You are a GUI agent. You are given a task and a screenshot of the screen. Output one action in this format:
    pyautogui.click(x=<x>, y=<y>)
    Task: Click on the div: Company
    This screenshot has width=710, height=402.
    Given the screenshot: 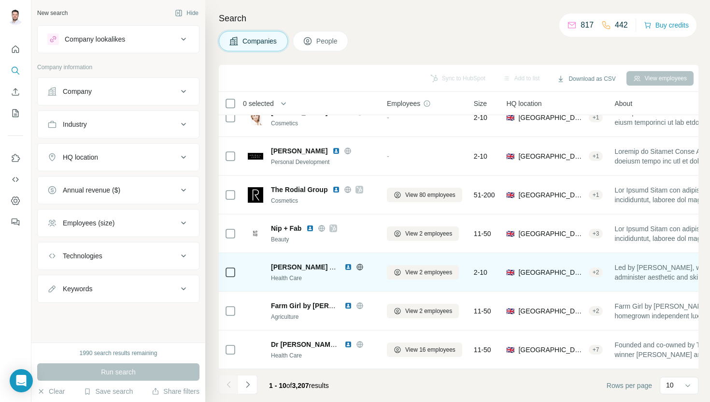 What is the action you would take?
    pyautogui.click(x=77, y=91)
    